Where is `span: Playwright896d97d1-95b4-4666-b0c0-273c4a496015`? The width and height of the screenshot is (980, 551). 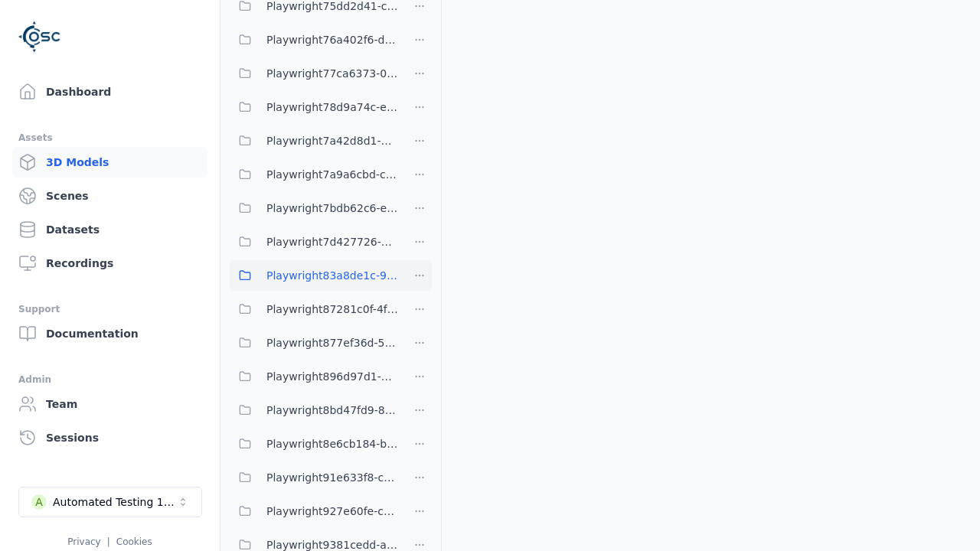
span: Playwright896d97d1-95b4-4666-b0c0-273c4a496015 is located at coordinates (333, 377).